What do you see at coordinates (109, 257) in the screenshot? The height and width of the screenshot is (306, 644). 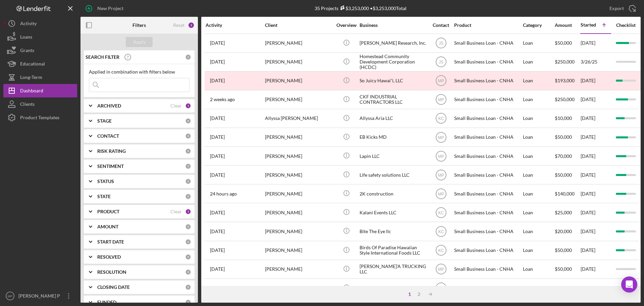 I see `b: RESOLVED` at bounding box center [109, 257].